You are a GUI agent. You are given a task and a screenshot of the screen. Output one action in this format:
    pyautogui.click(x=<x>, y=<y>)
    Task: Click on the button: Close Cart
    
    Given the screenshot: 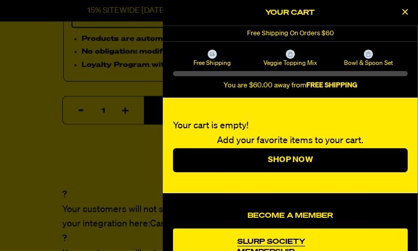 What is the action you would take?
    pyautogui.click(x=406, y=13)
    